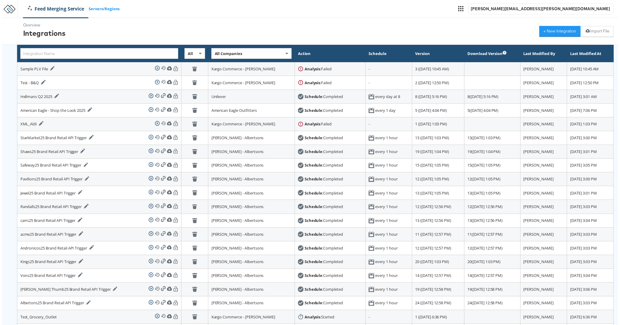 The image size is (620, 325). Describe the element at coordinates (251, 97) in the screenshot. I see `td: Unilever` at that location.